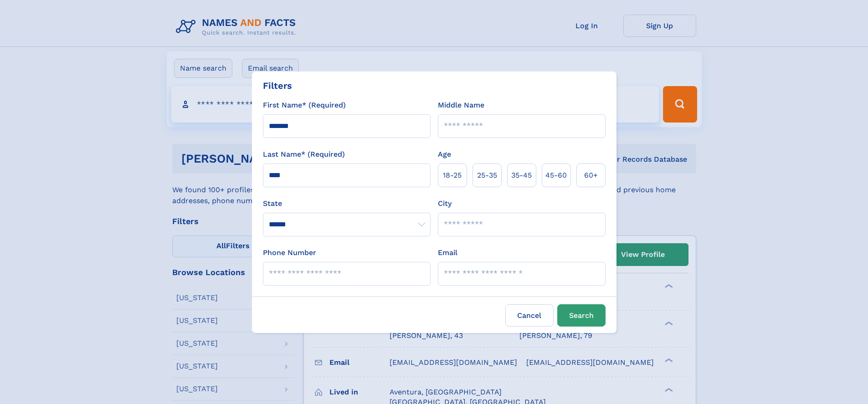 The width and height of the screenshot is (868, 404). Describe the element at coordinates (447, 253) in the screenshot. I see `label: Email` at that location.